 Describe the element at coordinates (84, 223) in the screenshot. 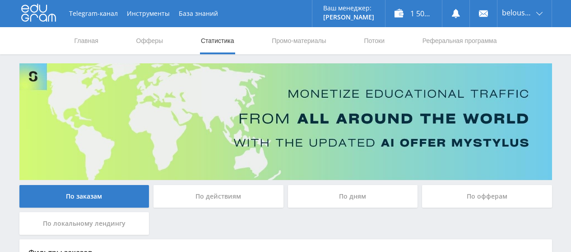

I see `div: По локальному лендингу` at that location.